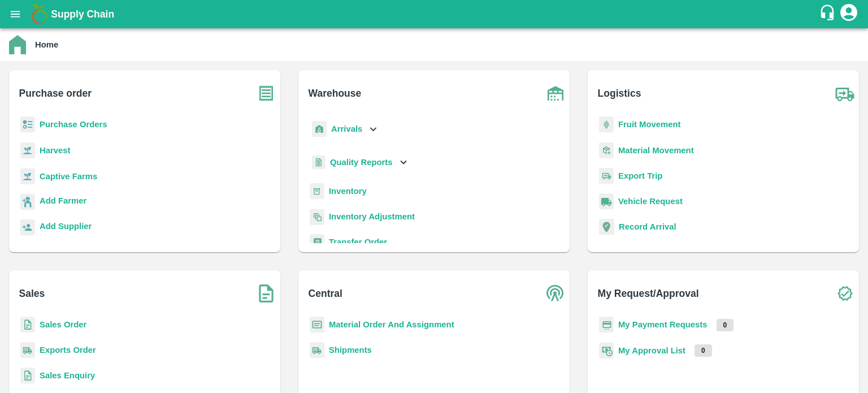  I want to click on b: Inventory Adjustment, so click(372, 217).